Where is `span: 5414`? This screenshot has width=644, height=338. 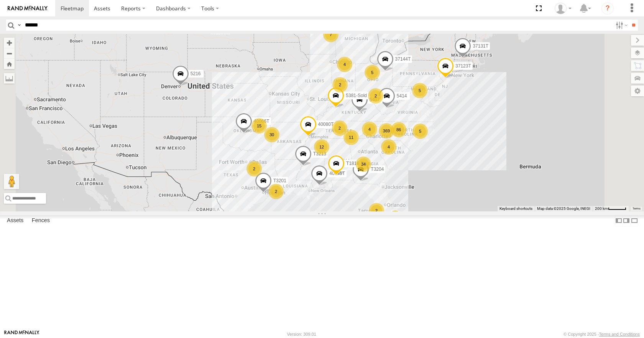
span: 5414 is located at coordinates (401, 96).